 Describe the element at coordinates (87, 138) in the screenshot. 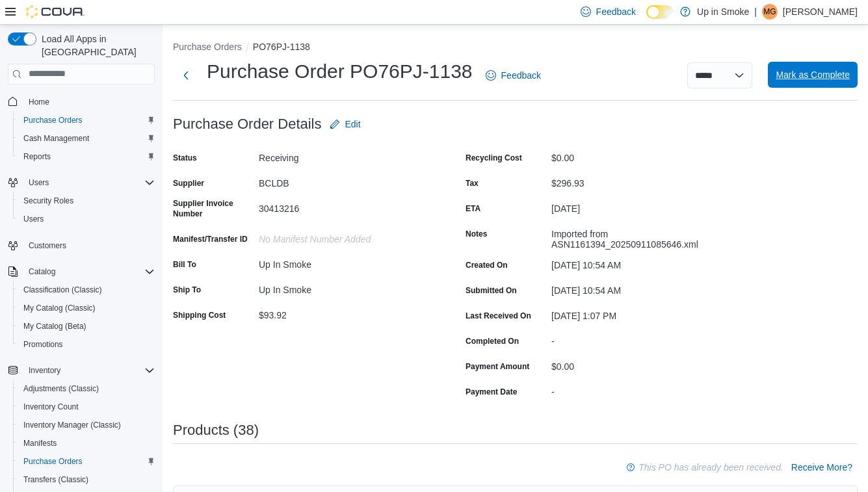

I see `button: Cash Management` at that location.